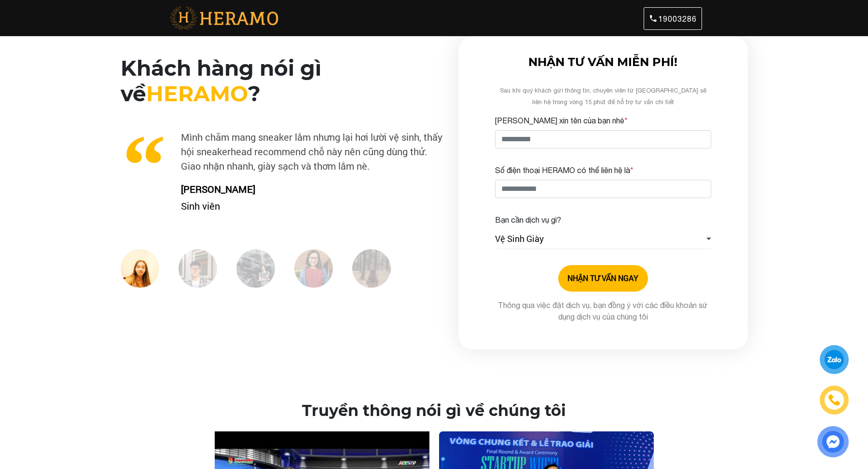 This screenshot has height=469, width=868. Describe the element at coordinates (308, 206) in the screenshot. I see `p: Sinh viên` at that location.